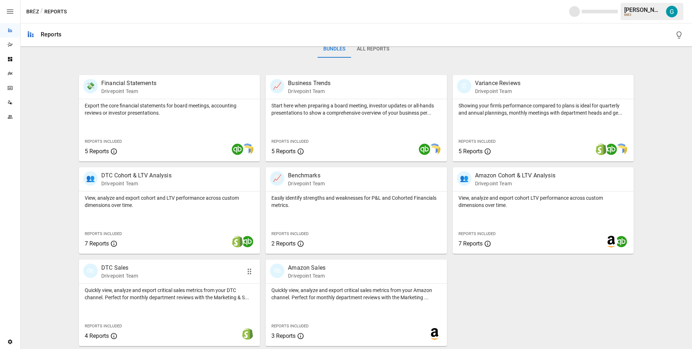 The image size is (692, 349). What do you see at coordinates (51, 34) in the screenshot?
I see `div: Reports` at bounding box center [51, 34].